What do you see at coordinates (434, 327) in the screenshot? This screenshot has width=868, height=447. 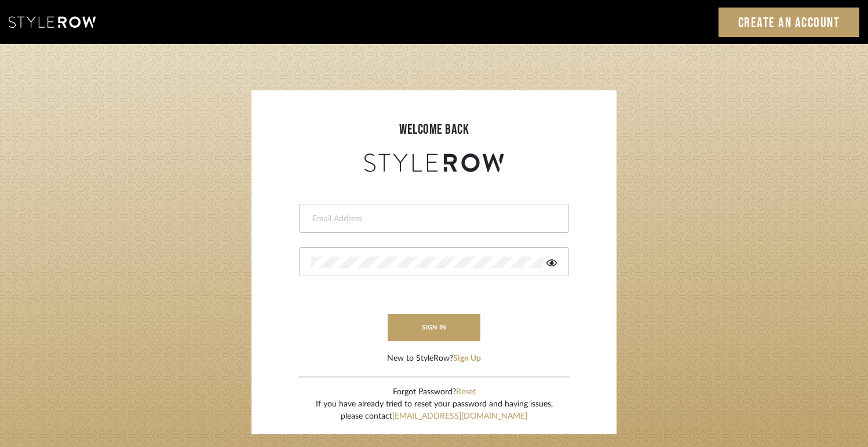 I see `button: sign in` at bounding box center [434, 327].